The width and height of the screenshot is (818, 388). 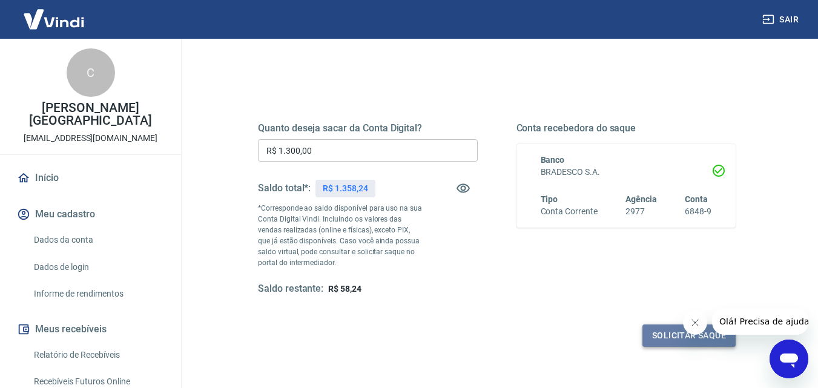 I want to click on h6: Conta Corrente, so click(x=569, y=211).